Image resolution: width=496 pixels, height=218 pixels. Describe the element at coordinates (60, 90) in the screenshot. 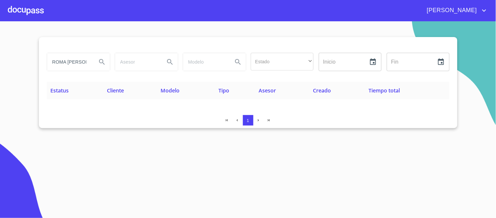

I see `span: Estatus` at that location.